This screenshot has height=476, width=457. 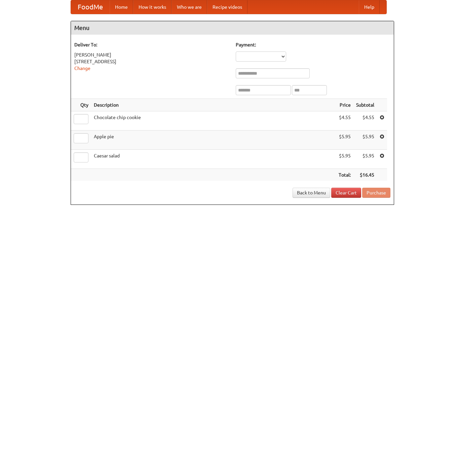 What do you see at coordinates (213, 121) in the screenshot?
I see `td: Chocolate chip cookie` at bounding box center [213, 121].